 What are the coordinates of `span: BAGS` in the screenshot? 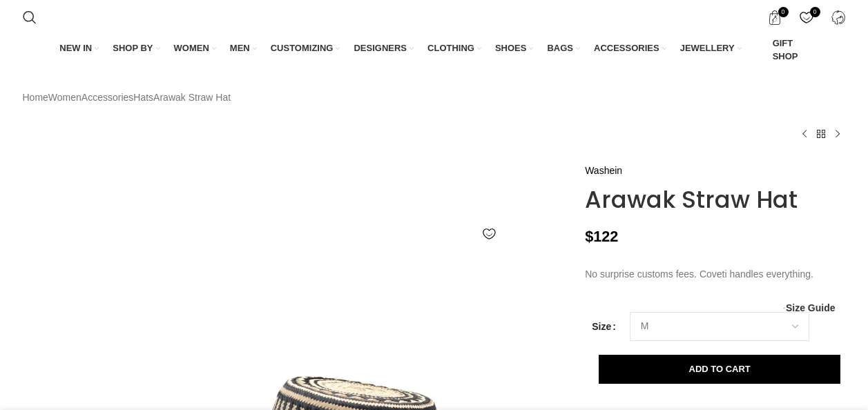 It's located at (560, 49).